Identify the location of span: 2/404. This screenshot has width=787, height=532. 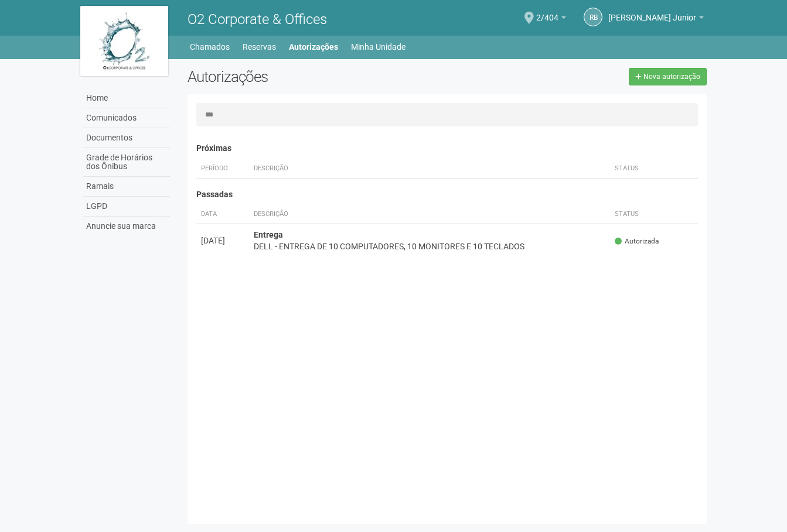
(548, 11).